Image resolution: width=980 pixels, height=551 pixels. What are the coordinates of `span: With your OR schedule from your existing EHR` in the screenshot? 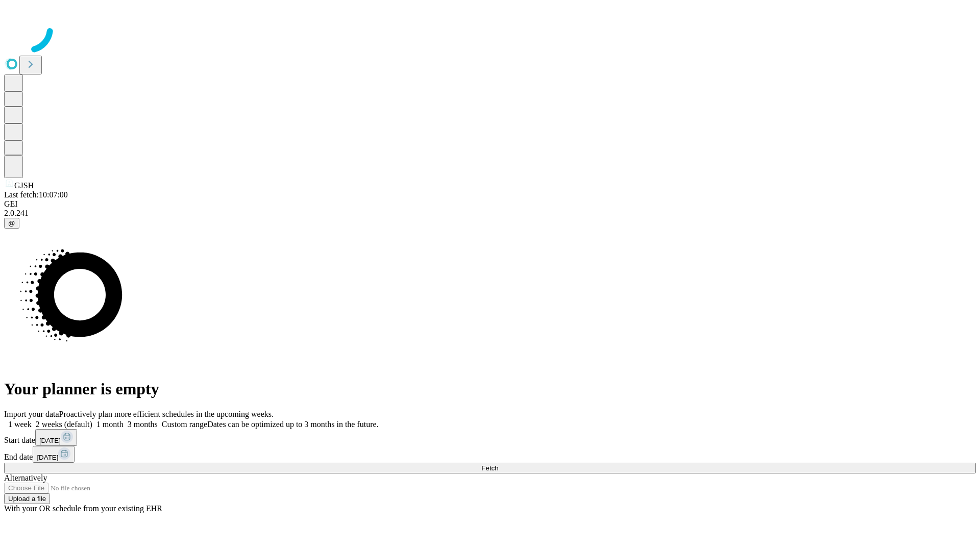 It's located at (84, 508).